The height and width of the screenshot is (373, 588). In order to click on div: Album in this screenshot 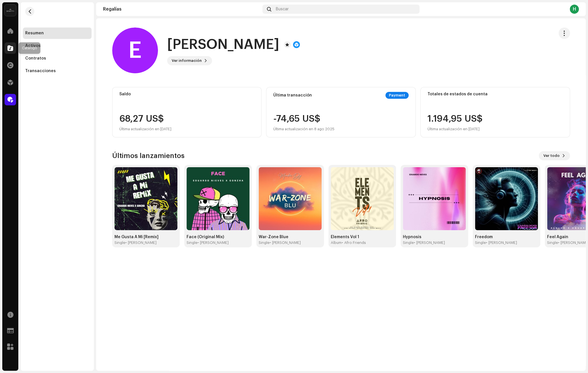, I will do `click(336, 243)`.